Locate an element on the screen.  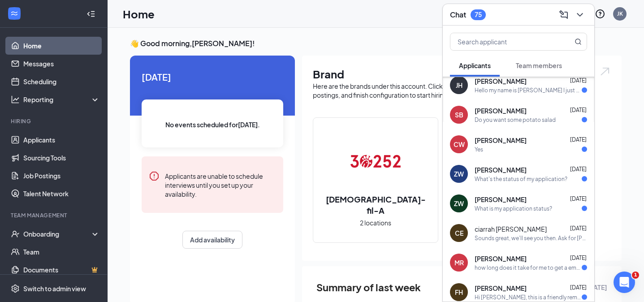
button: ComposeMessage is located at coordinates (564, 14).